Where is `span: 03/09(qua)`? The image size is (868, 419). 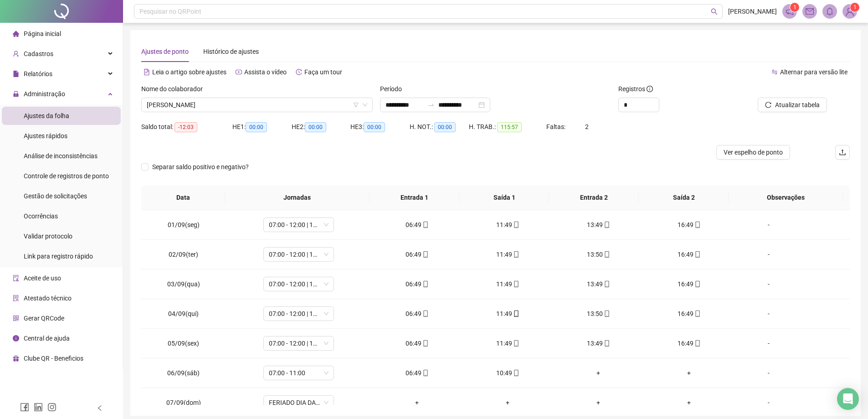
span: 03/09(qua) is located at coordinates (184, 284).